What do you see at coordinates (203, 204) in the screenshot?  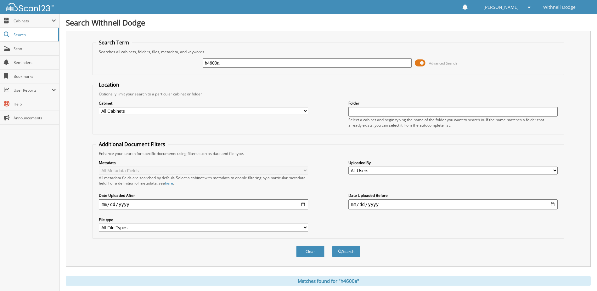 I see `input: start` at bounding box center [203, 204].